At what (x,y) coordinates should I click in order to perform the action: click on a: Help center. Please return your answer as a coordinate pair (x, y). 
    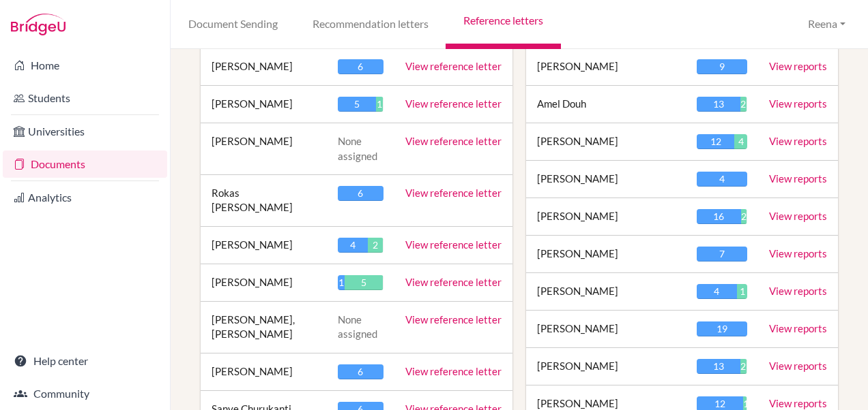
    Looking at the image, I should click on (84, 361).